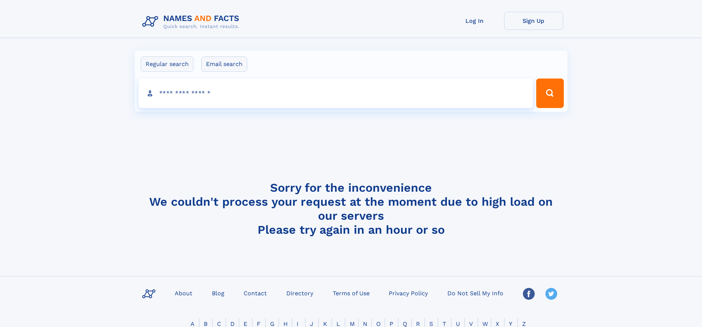 Image resolution: width=702 pixels, height=327 pixels. What do you see at coordinates (184, 293) in the screenshot?
I see `a: About` at bounding box center [184, 293].